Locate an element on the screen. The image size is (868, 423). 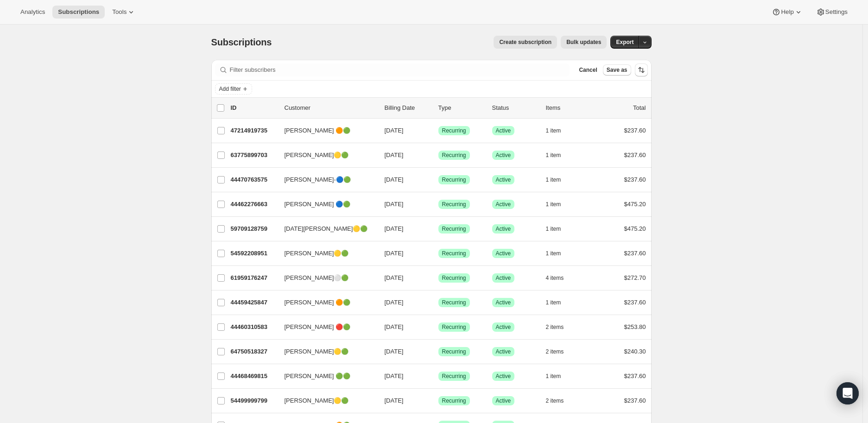
span: $272.70 is located at coordinates (635, 278).